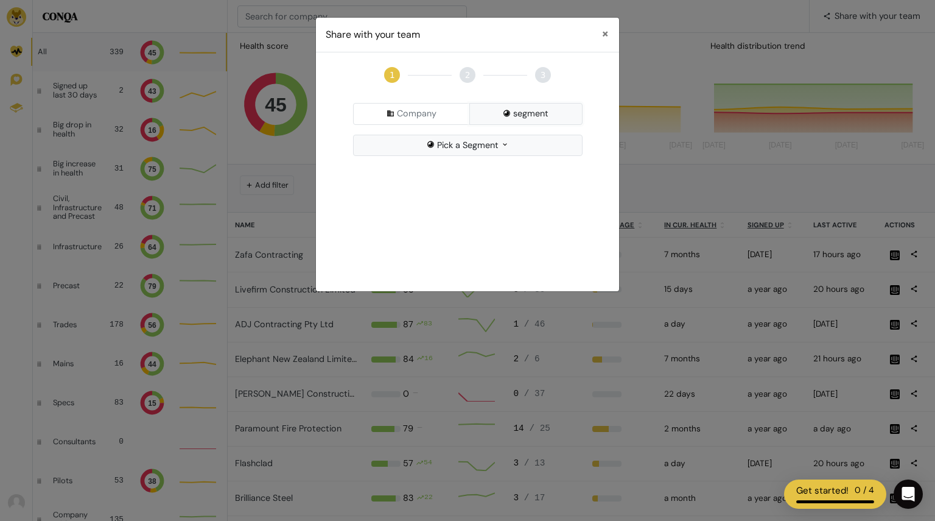 The width and height of the screenshot is (935, 521). I want to click on button: Company, so click(412, 114).